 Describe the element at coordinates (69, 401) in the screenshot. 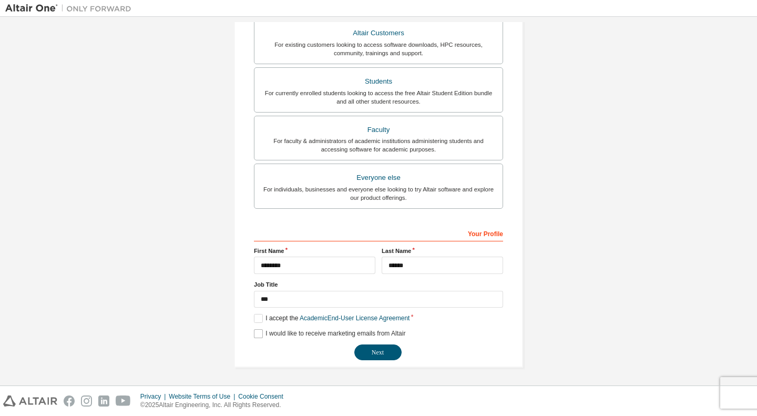

I see `img: facebook.svg` at that location.